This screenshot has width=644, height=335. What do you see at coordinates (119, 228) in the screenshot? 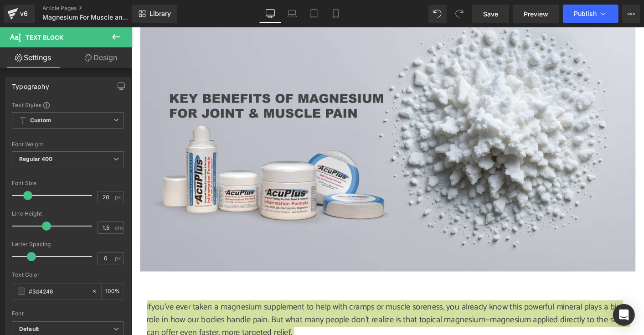
I see `span: em` at bounding box center [119, 228].